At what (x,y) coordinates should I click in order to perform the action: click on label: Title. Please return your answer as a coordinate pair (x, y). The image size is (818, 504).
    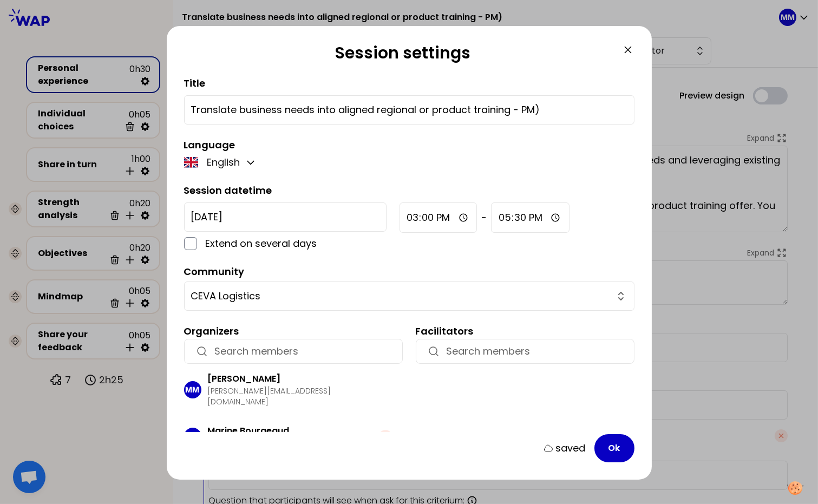
    Looking at the image, I should click on (195, 82).